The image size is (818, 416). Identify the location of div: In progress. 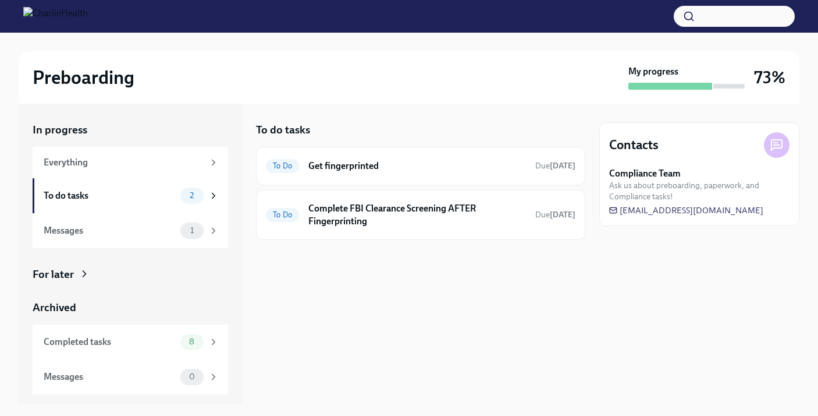
(130, 130).